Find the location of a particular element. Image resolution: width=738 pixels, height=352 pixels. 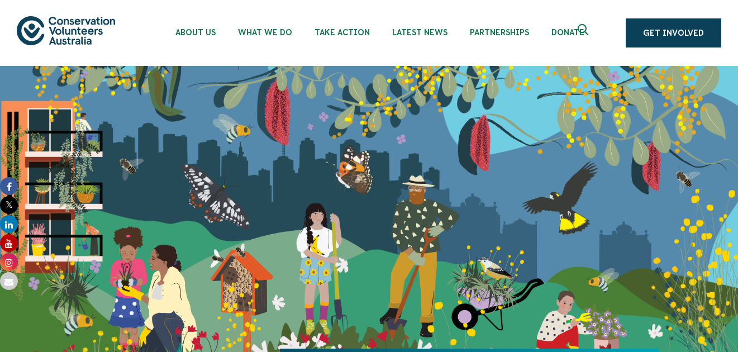

span: Latest News is located at coordinates (420, 32).